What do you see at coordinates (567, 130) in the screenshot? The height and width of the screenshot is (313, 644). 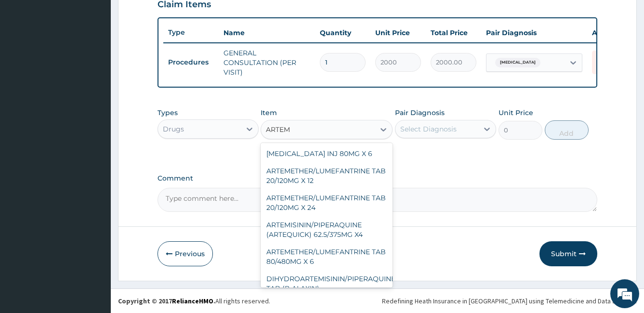 I see `button: Add` at bounding box center [567, 130].